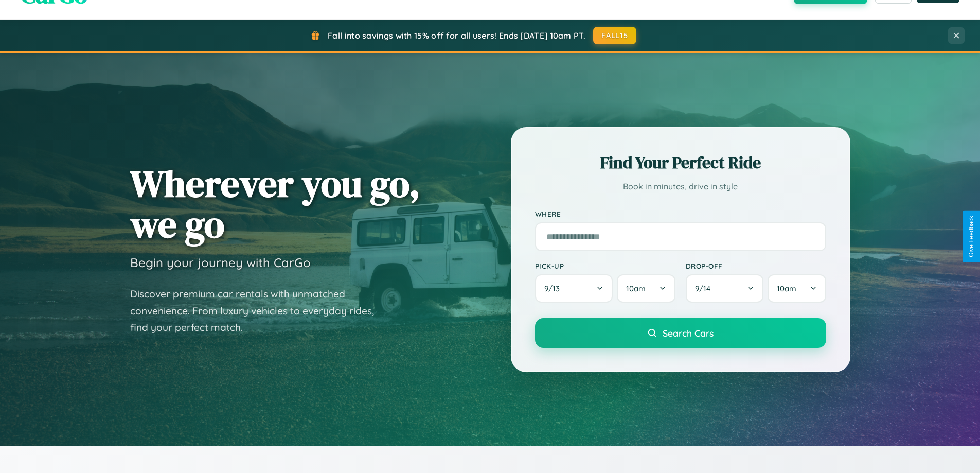 This screenshot has width=980, height=473. What do you see at coordinates (554, 288) in the screenshot?
I see `span: 9 / 13` at bounding box center [554, 288].